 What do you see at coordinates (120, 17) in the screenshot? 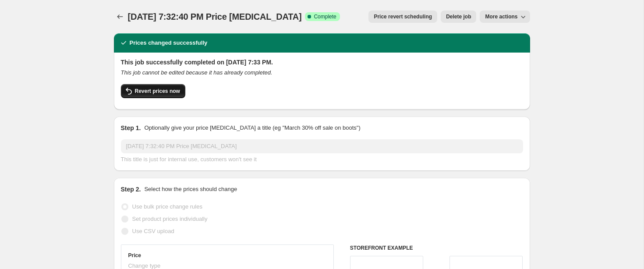
I see `button: Price change jobs` at bounding box center [120, 17].